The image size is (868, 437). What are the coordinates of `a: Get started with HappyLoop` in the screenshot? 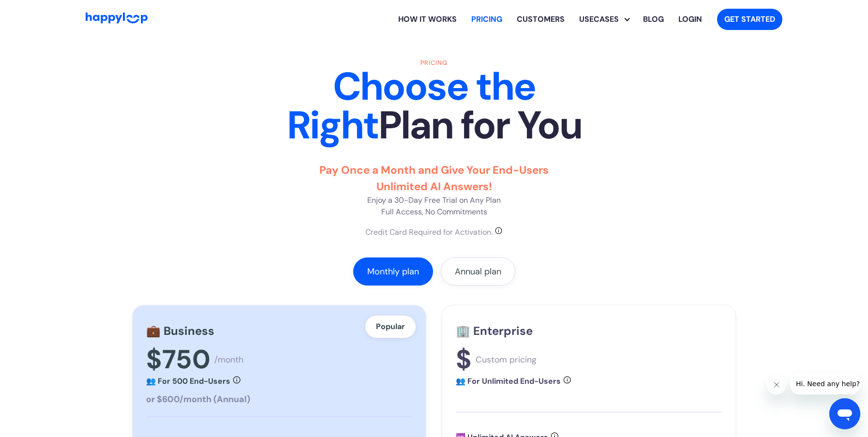 It's located at (750, 20).